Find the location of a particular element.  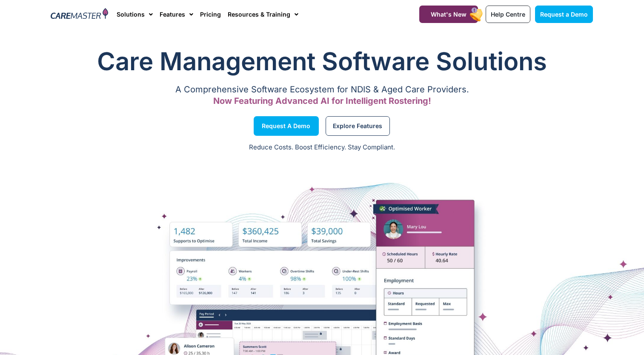

p: A Comprehensive Software Ecosystem for NDIS & Aged Care Providers. is located at coordinates (322, 89).